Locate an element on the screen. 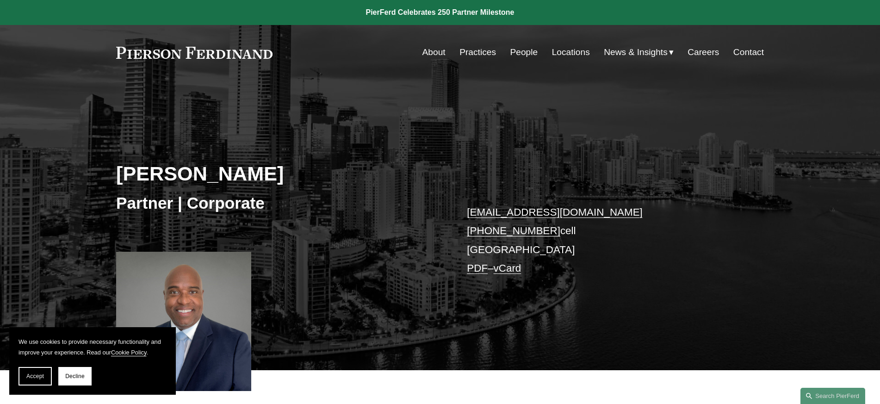  button: Accept is located at coordinates (35, 376).